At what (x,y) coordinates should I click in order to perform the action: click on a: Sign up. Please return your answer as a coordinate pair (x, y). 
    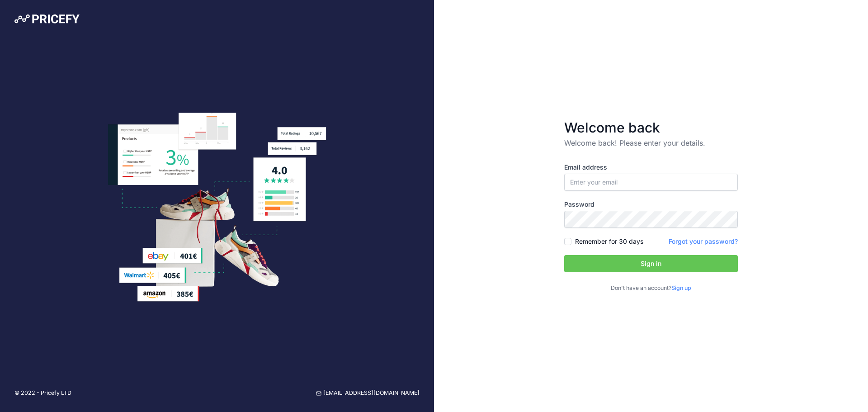
    Looking at the image, I should click on (682, 288).